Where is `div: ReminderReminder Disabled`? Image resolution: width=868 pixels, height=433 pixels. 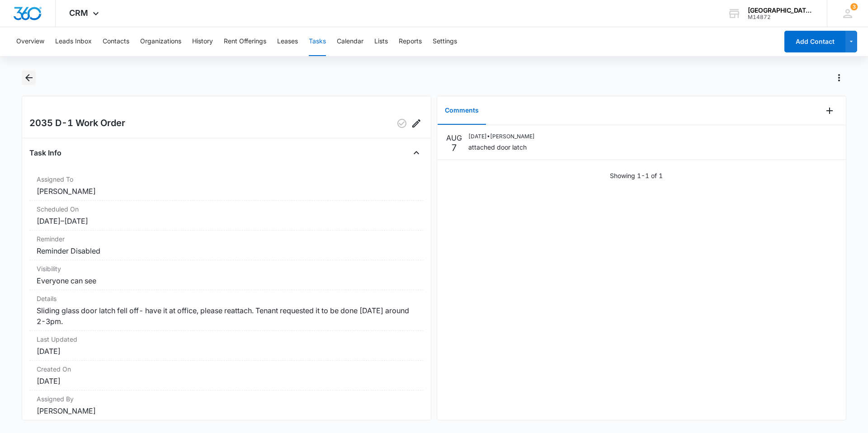
div: ReminderReminder Disabled is located at coordinates (227, 245).